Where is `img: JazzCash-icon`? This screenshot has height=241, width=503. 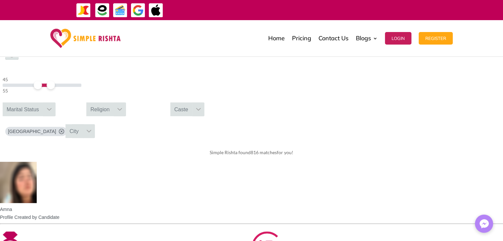
img: JazzCash-icon is located at coordinates (83, 10).